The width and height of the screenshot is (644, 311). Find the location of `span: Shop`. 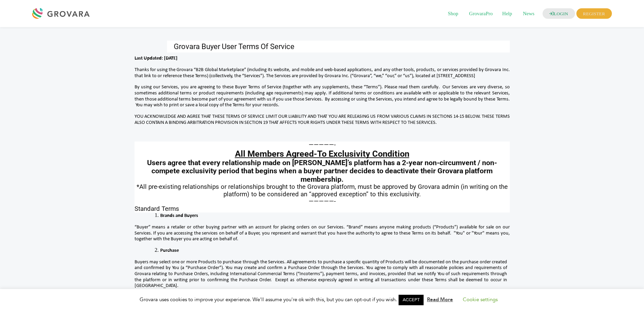

span: Shop is located at coordinates (453, 14).